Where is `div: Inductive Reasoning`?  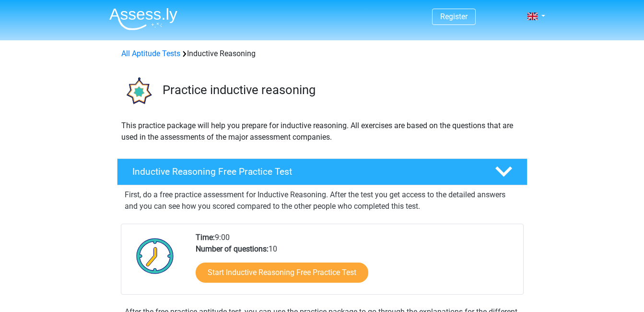
div: Inductive Reasoning is located at coordinates (322, 54).